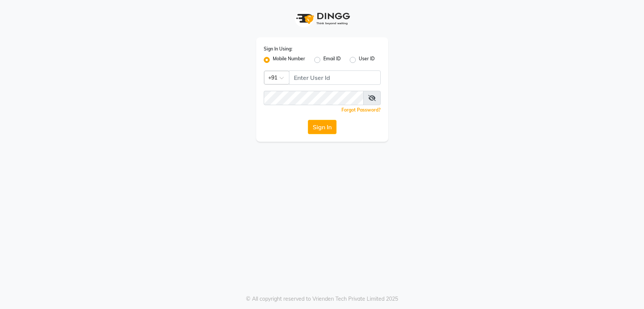  What do you see at coordinates (278, 49) in the screenshot?
I see `label: Sign In Using:` at bounding box center [278, 49].